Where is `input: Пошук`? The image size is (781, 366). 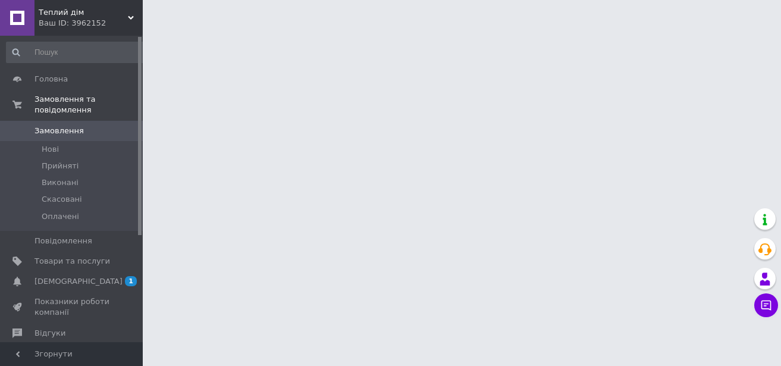
input: Пошук is located at coordinates (76, 52).